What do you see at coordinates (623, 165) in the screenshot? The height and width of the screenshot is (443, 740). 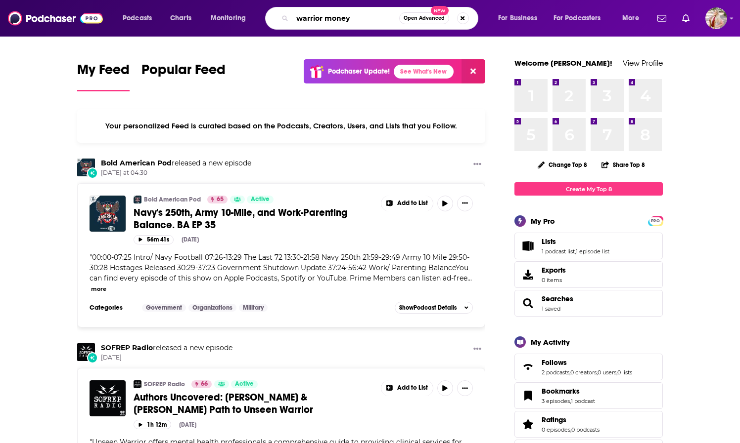 I see `button: Share Top 8` at bounding box center [623, 165].